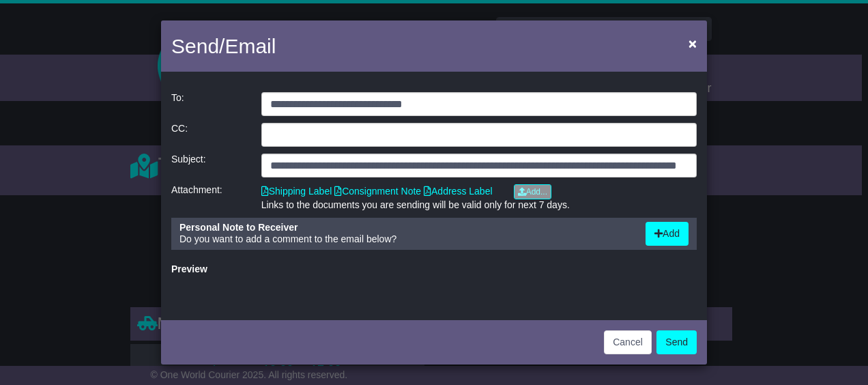  I want to click on div: CC:, so click(210, 134).